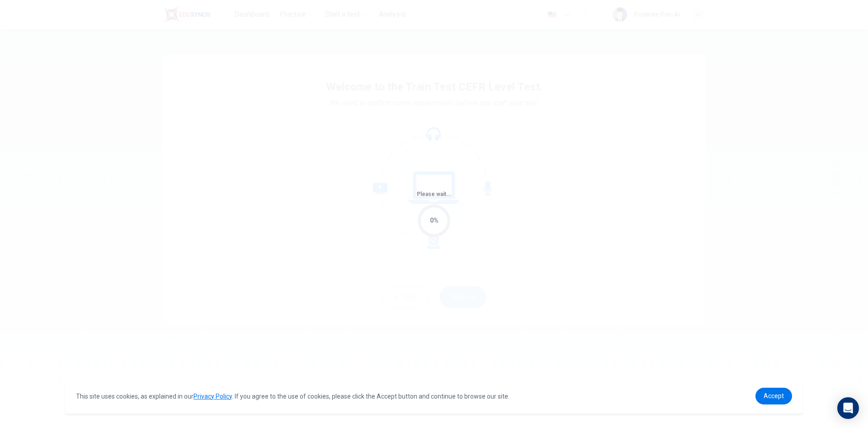 This screenshot has width=868, height=428. I want to click on span: Accept, so click(774, 396).